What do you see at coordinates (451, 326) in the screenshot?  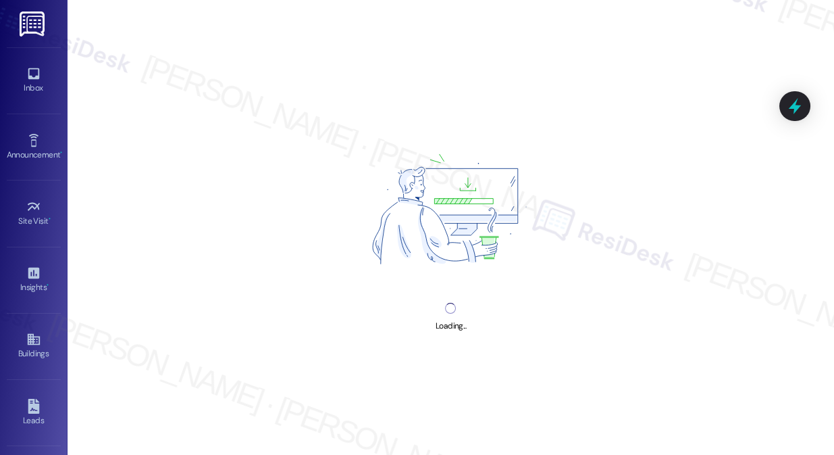 I see `div: Loading...` at bounding box center [451, 326].